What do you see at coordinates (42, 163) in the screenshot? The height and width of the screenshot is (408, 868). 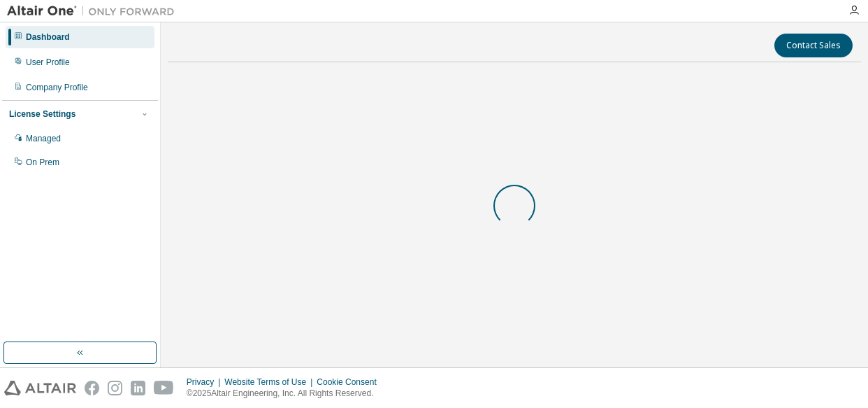 I see `div: On Prem` at bounding box center [42, 163].